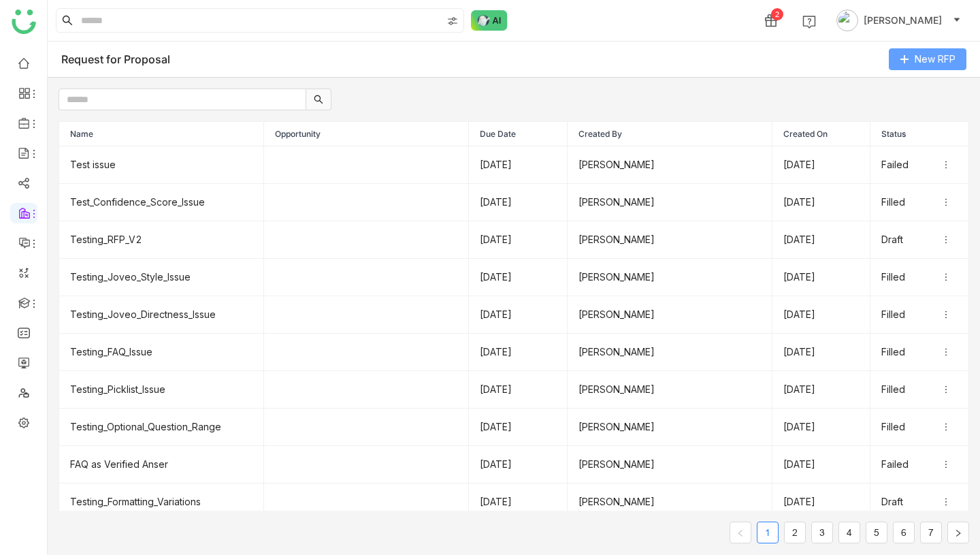 The height and width of the screenshot is (555, 980). What do you see at coordinates (161, 427) in the screenshot?
I see `td: Testing_Optional_Question_Range` at bounding box center [161, 427].